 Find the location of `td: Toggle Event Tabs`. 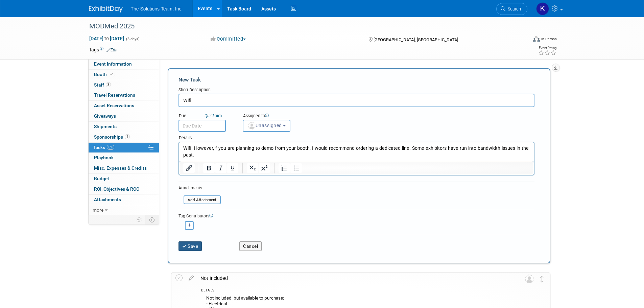

td: Toggle Event Tabs is located at coordinates (152, 220).